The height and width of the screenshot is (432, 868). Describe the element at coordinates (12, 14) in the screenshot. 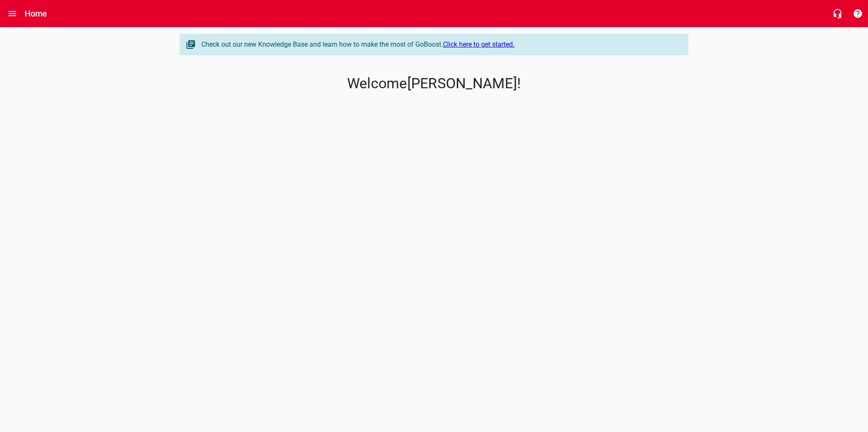

I see `button: Open drawer` at that location.